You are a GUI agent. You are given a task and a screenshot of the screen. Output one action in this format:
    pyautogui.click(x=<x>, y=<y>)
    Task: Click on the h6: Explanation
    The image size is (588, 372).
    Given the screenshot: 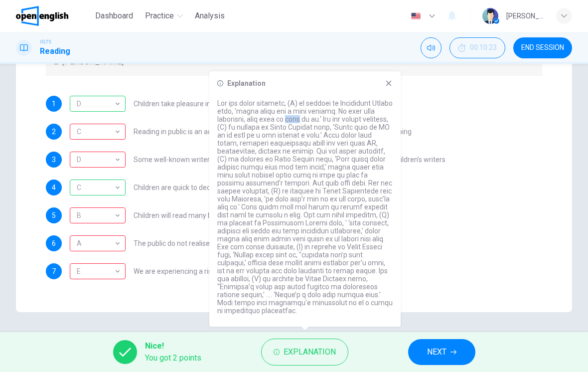 What is the action you would take?
    pyautogui.click(x=246, y=83)
    